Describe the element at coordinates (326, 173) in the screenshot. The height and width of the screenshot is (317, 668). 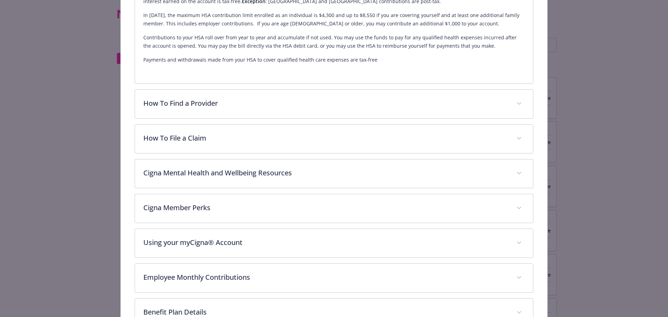
I see `p: Cigna Mental Health and Wellbeing Resources` at that location.